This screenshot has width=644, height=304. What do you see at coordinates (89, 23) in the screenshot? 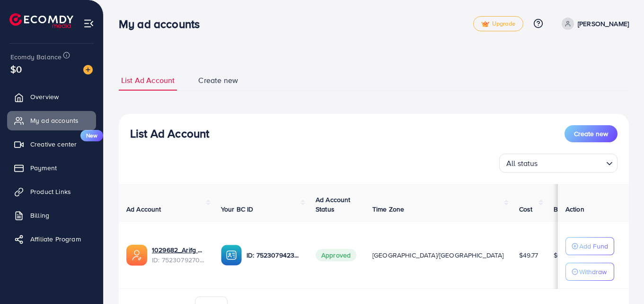
I see `img: menu` at bounding box center [89, 23].